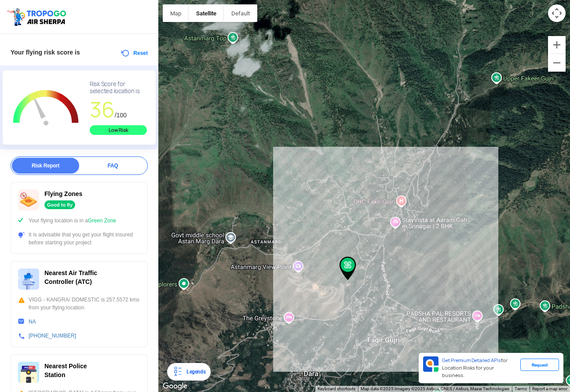  What do you see at coordinates (60, 205) in the screenshot?
I see `div: Good to fly` at bounding box center [60, 205].